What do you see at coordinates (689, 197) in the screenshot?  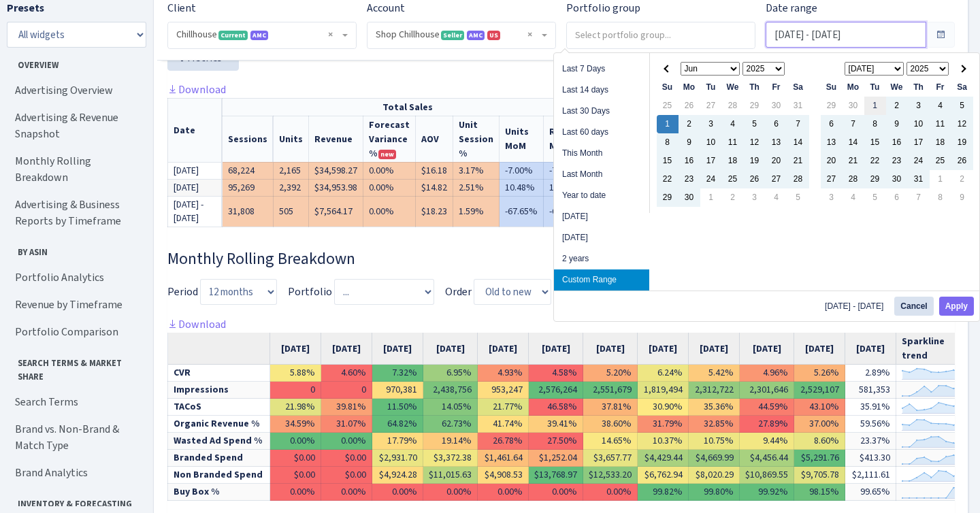 I see `td: 30` at bounding box center [689, 197].